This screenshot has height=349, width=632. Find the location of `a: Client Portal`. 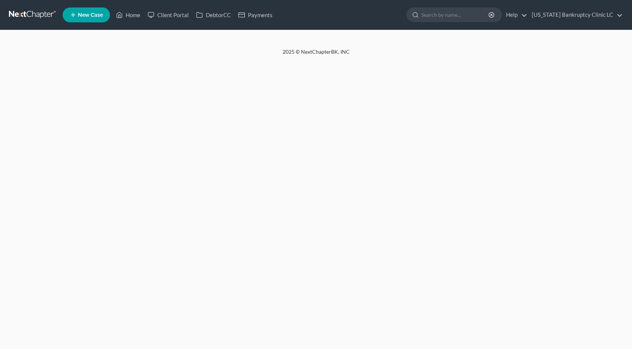

a: Client Portal is located at coordinates (168, 15).